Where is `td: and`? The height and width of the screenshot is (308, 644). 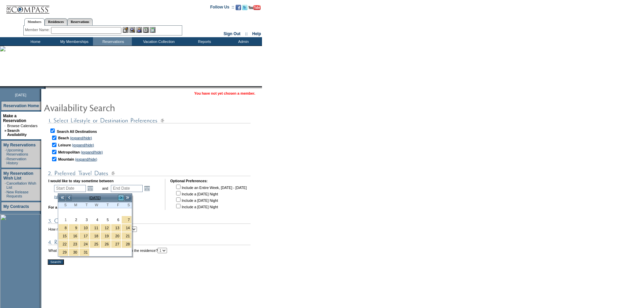
td: and is located at coordinates (105, 188).